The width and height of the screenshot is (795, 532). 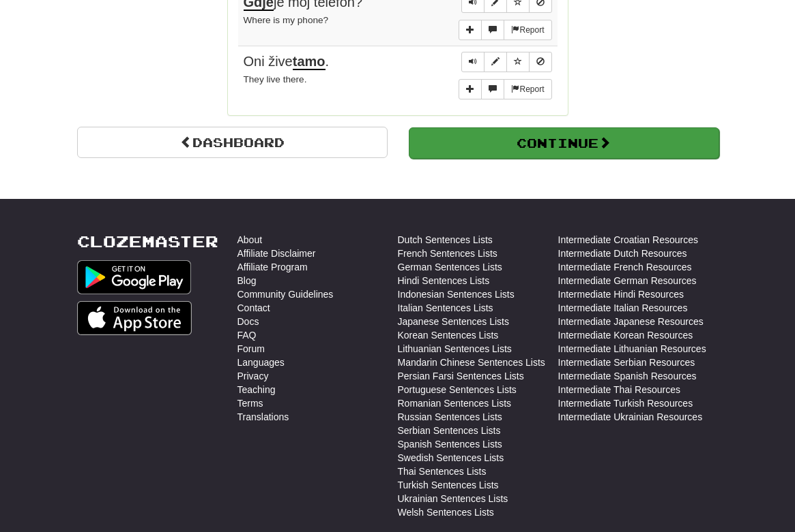 What do you see at coordinates (250, 403) in the screenshot?
I see `a: Terms` at bounding box center [250, 403].